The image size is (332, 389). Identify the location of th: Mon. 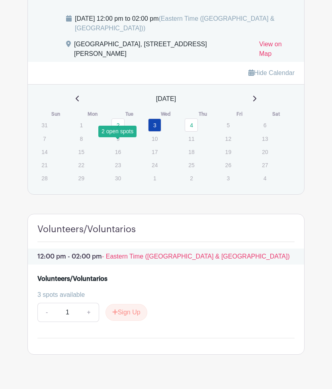
(92, 114).